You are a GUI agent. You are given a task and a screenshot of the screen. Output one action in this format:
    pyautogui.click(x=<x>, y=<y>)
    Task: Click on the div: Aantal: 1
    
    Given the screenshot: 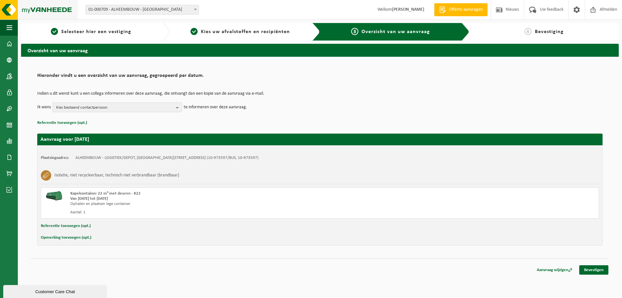 What is the action you would take?
    pyautogui.click(x=208, y=212)
    